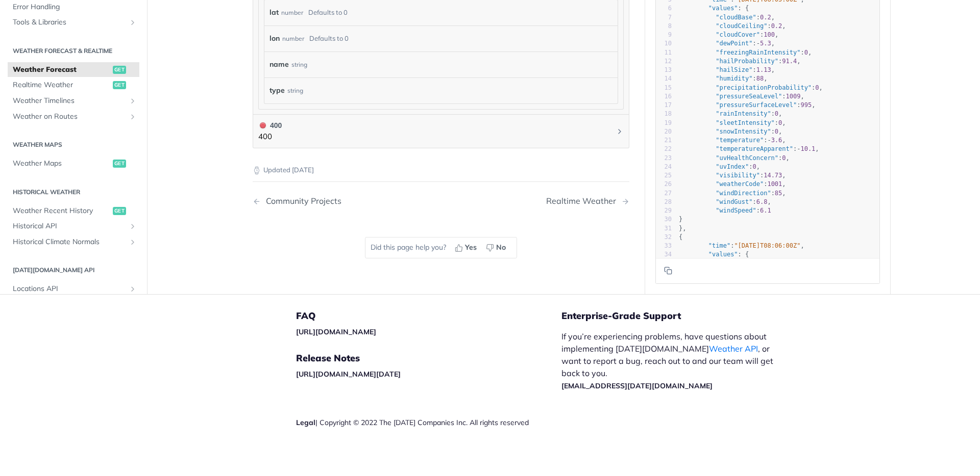 The height and width of the screenshot is (476, 980). I want to click on span: Weather Timelines, so click(69, 101).